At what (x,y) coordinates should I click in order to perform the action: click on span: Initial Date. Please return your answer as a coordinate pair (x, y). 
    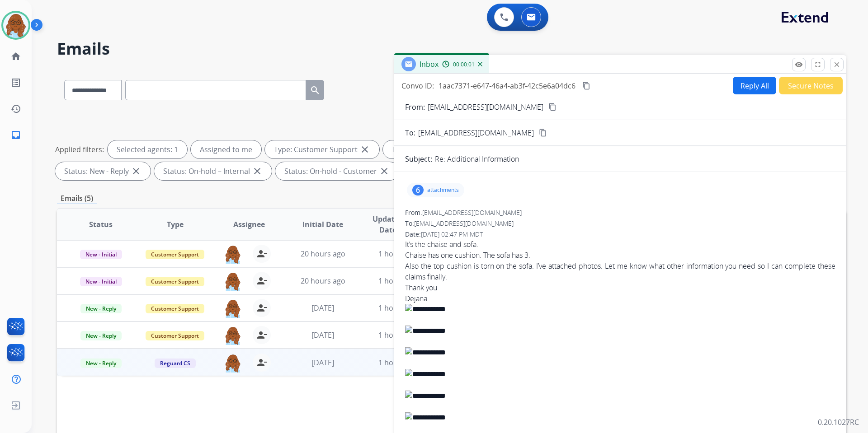
    Looking at the image, I should click on (323, 225).